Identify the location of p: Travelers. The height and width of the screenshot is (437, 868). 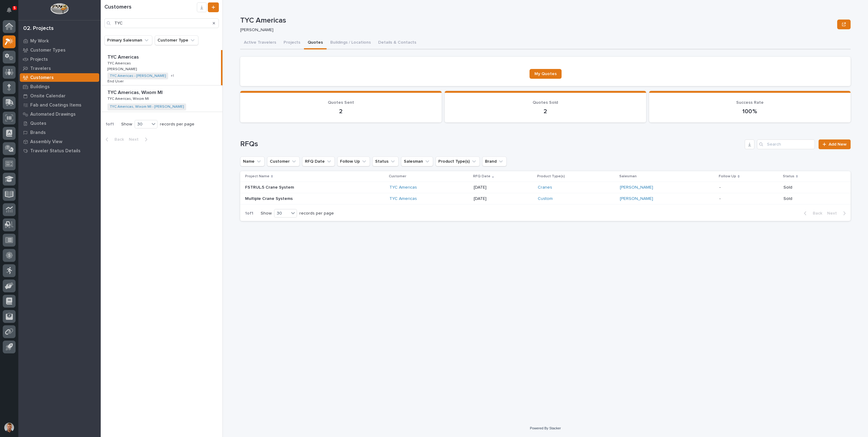
(40, 69).